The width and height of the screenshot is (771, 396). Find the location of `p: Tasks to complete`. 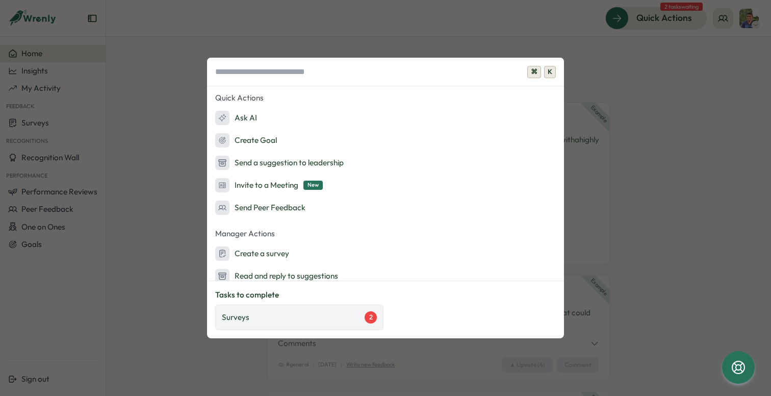

p: Tasks to complete is located at coordinates (385, 295).